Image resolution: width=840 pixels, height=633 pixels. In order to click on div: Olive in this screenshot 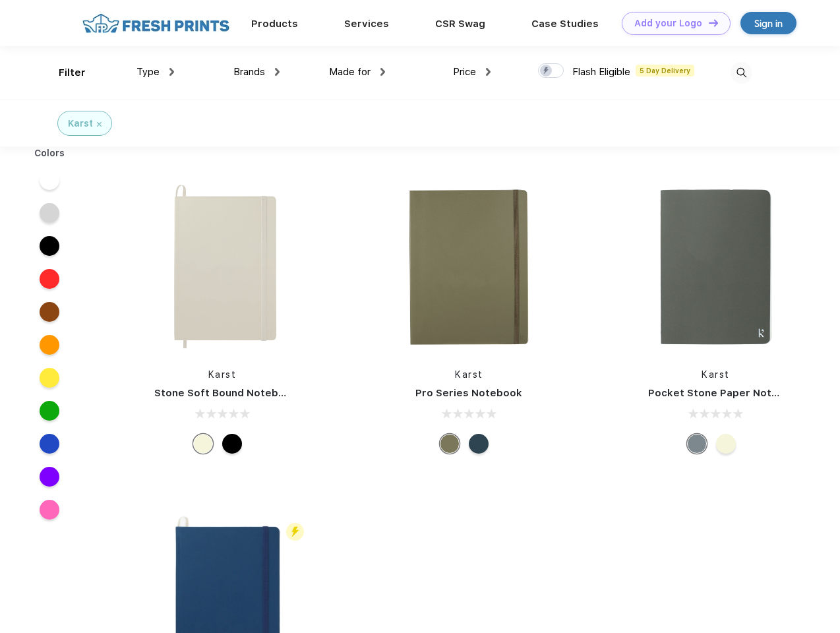, I will do `click(449, 444)`.